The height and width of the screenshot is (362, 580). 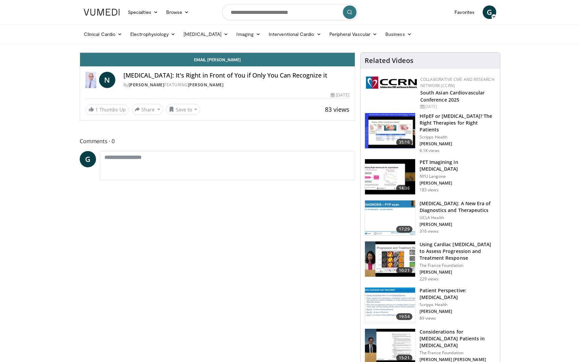 I want to click on a: Interventional Cardio, so click(x=295, y=34).